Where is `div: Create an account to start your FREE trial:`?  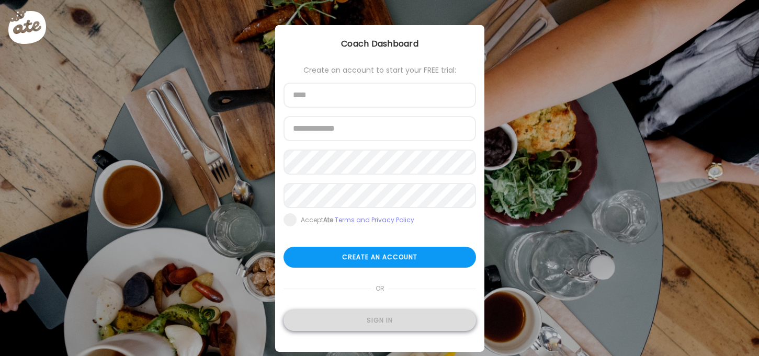 div: Create an account to start your FREE trial: is located at coordinates (380, 70).